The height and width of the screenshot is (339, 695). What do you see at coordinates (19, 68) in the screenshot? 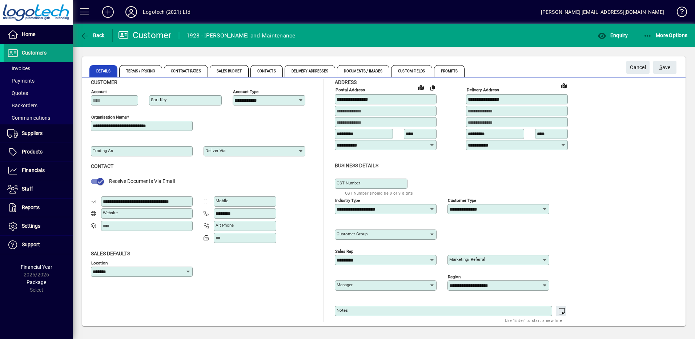
I see `span: Invoices` at bounding box center [19, 68].